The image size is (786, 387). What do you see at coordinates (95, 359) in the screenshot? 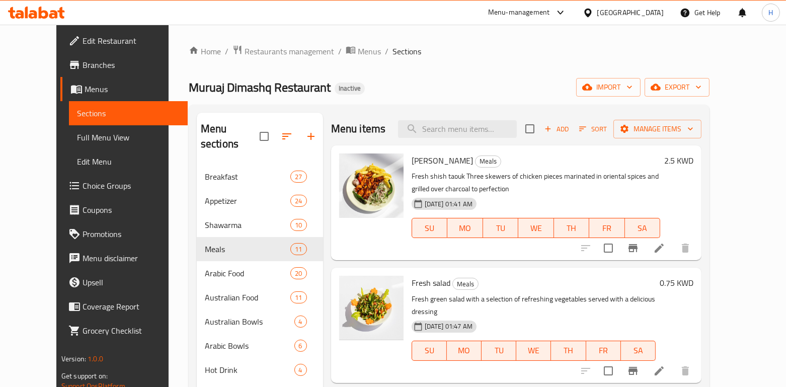
I see `span: 1.0.0` at bounding box center [95, 359].